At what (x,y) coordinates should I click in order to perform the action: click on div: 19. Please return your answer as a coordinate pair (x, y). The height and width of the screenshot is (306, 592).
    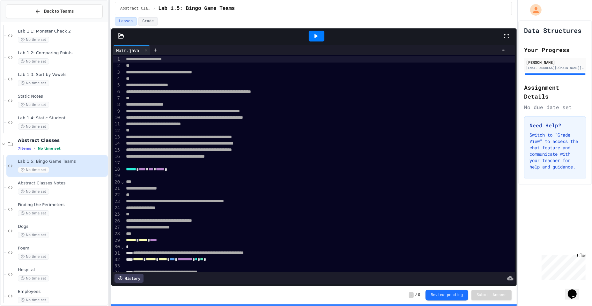
    Looking at the image, I should click on (117, 176).